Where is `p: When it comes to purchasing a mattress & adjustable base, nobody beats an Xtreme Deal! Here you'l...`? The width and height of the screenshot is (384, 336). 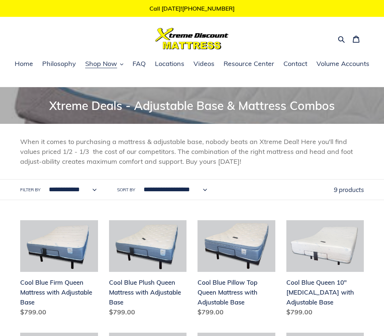 p: When it comes to purchasing a mattress & adjustable base, nobody beats an Xtreme Deal! Here you'l... is located at coordinates (192, 151).